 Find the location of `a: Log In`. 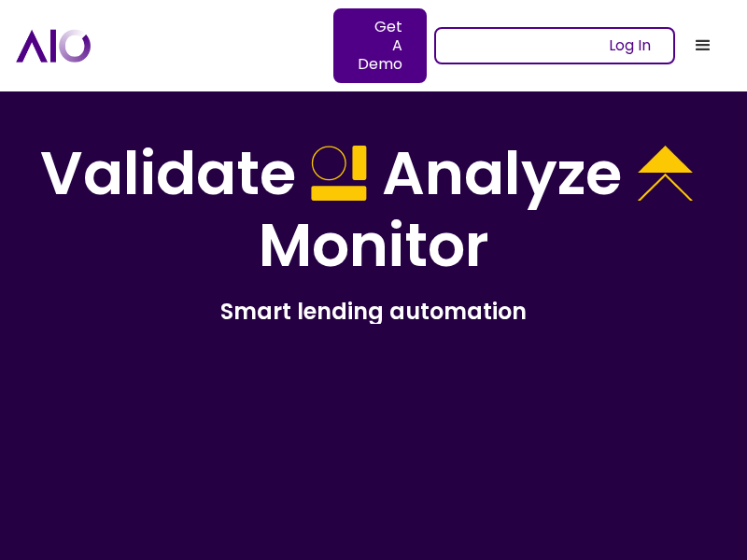

a: Log In is located at coordinates (554, 46).